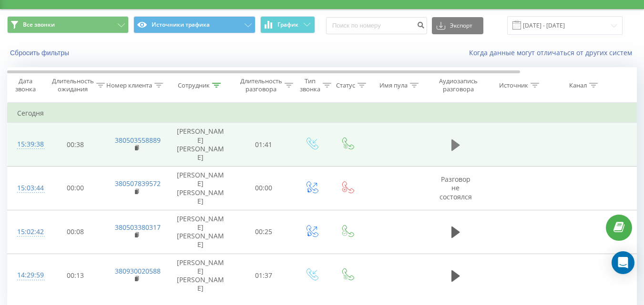 This screenshot has width=644, height=305. What do you see at coordinates (377, 26) in the screenshot?
I see `input: Поиск по номеру` at bounding box center [377, 26].